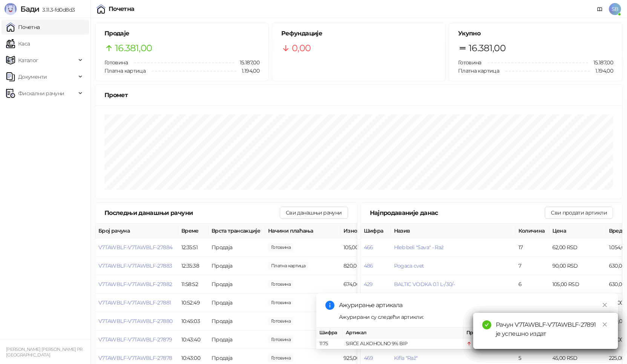  Describe the element at coordinates (403, 333) in the screenshot. I see `th: Артикал` at that location.